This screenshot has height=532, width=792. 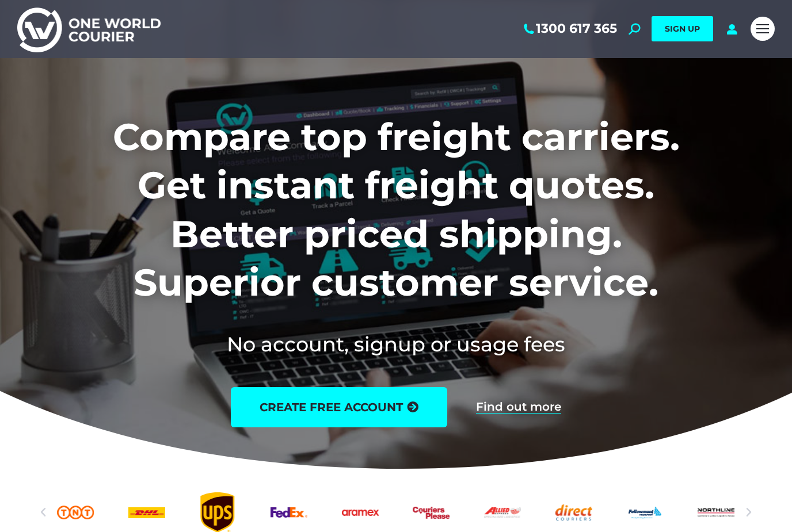 I want to click on h1: Compare top freight carriers. Get instant freight quotes. Better priced shipping. Superior custom..., so click(x=396, y=210).